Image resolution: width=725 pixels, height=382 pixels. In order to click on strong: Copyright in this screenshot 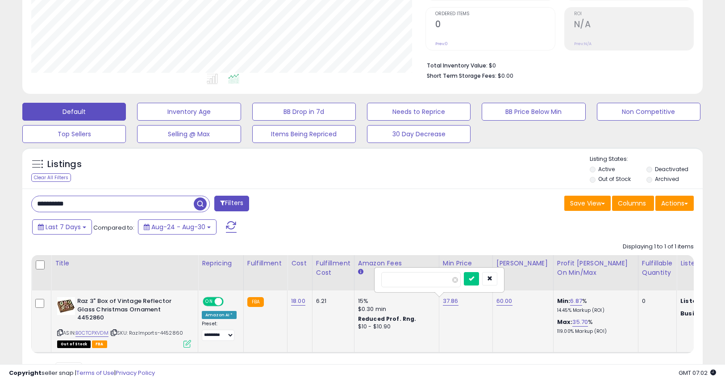, I will do `click(25, 373)`.